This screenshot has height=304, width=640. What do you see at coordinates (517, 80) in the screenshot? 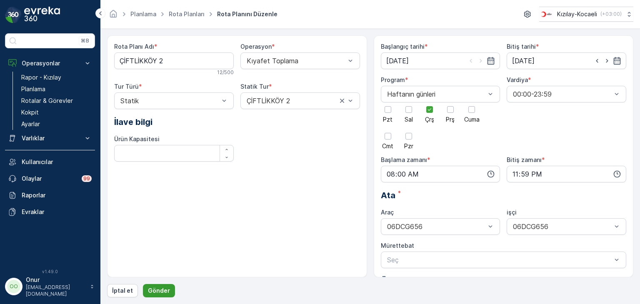
I see `label: Vardiya` at bounding box center [517, 80].